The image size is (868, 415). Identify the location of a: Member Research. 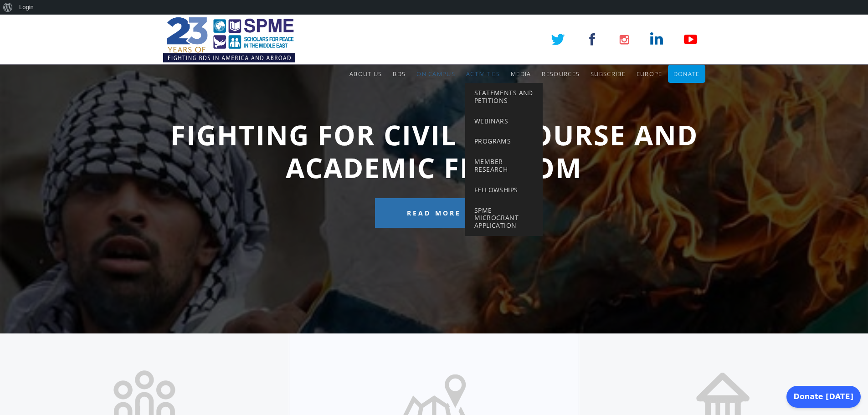
(504, 166).